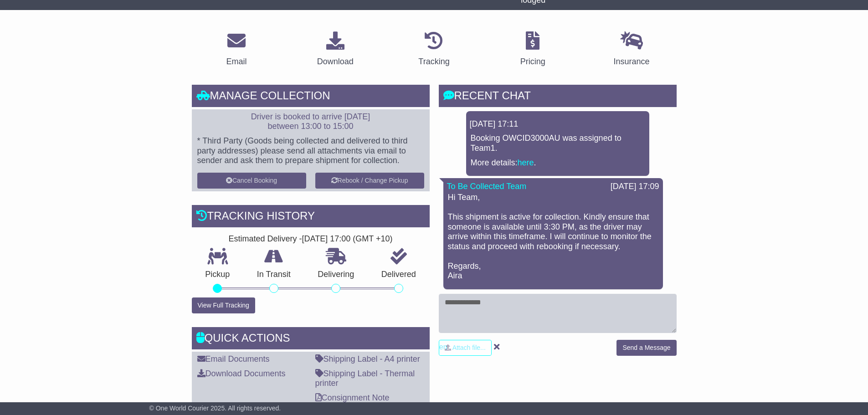 The width and height of the screenshot is (868, 415). I want to click on a: Download, so click(335, 49).